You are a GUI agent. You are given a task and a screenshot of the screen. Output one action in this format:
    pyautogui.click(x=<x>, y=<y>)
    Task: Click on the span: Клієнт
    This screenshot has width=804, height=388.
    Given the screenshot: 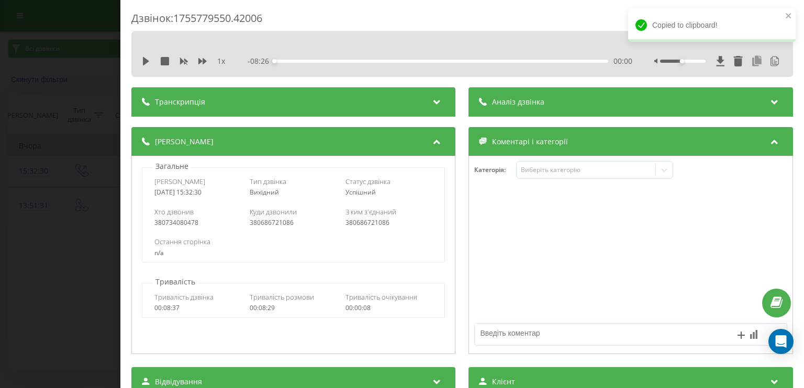 What is the action you would take?
    pyautogui.click(x=504, y=382)
    